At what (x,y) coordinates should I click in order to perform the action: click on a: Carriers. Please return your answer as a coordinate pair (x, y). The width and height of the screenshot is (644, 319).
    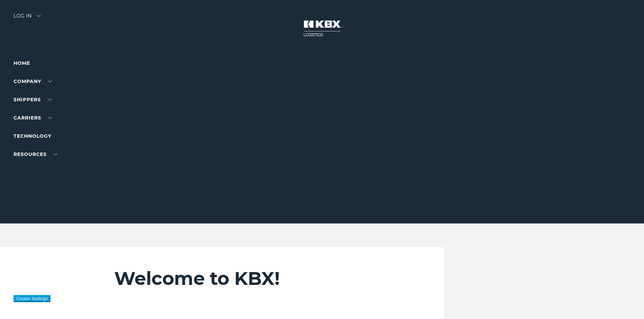
    Looking at the image, I should click on (33, 118).